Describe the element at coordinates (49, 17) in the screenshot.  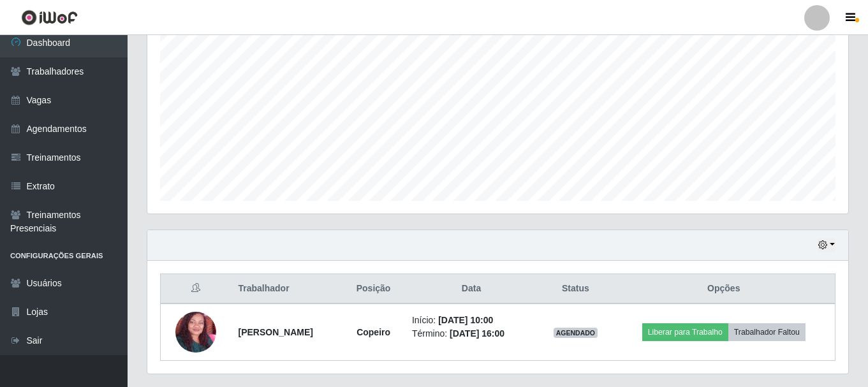
I see `img: CoreUI Logo` at that location.